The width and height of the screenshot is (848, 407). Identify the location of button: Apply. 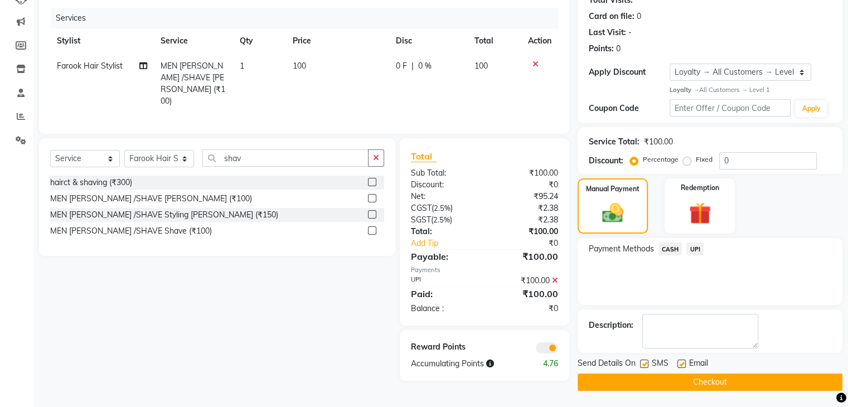
(811, 109).